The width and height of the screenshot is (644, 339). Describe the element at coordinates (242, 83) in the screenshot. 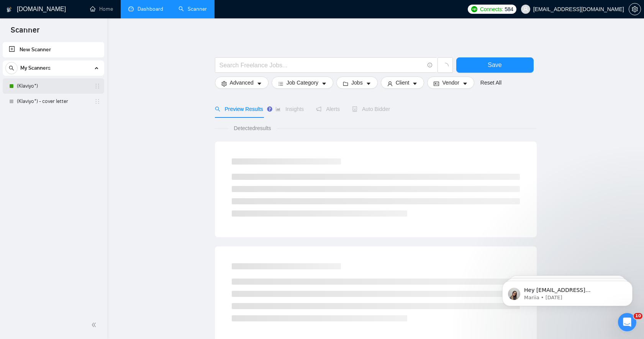

I see `span: Advanced` at that location.